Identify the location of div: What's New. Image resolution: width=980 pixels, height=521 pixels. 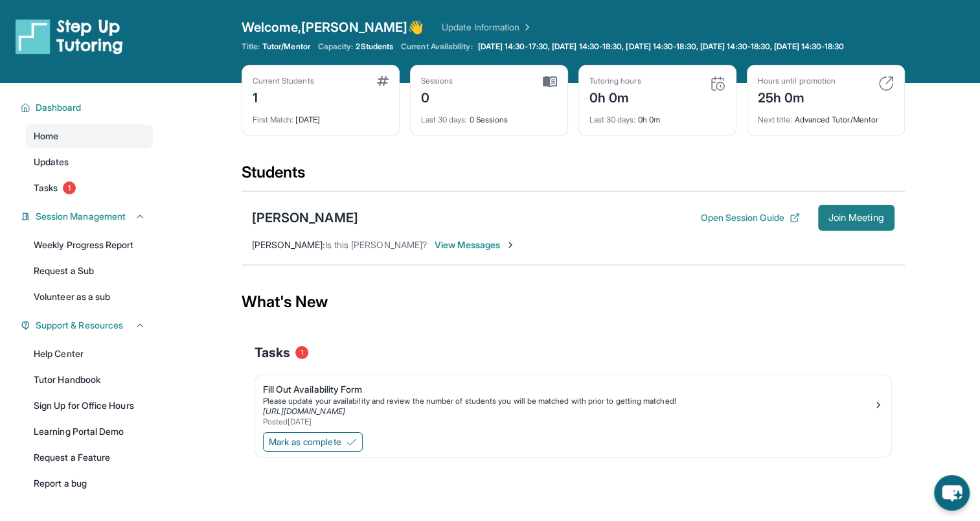
(573, 302).